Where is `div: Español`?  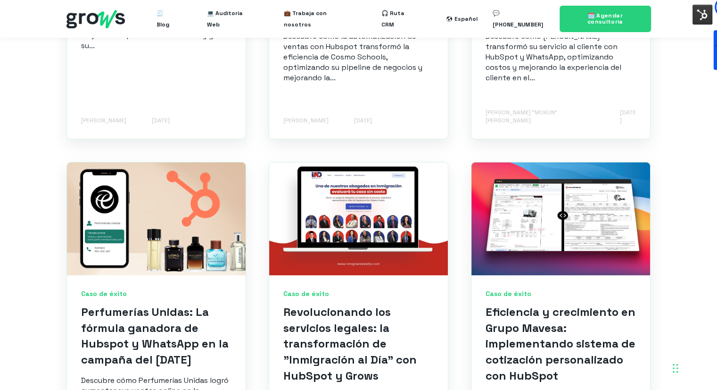
div: Español is located at coordinates (466, 19).